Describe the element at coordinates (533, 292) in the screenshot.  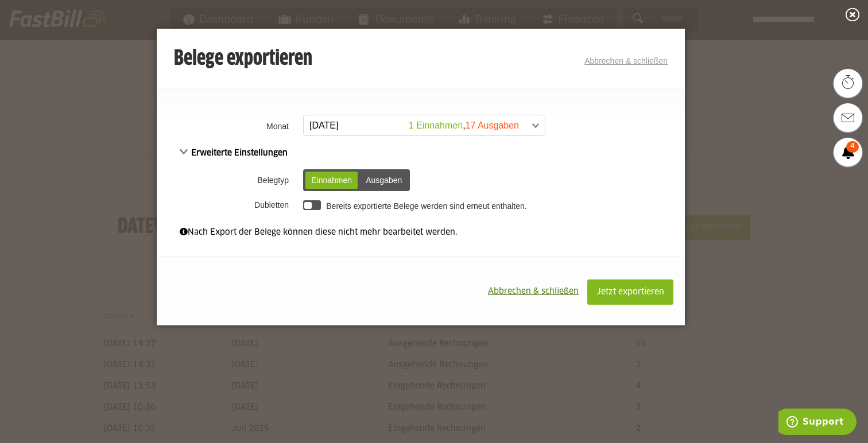
I see `button: Abbrechen & schließen` at that location.